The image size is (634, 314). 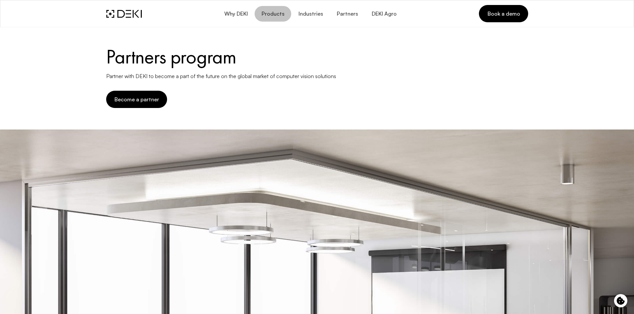 I want to click on p: Partner with DEKI to become a part of the future on the global market of computer vision solutions, so click(x=234, y=76).